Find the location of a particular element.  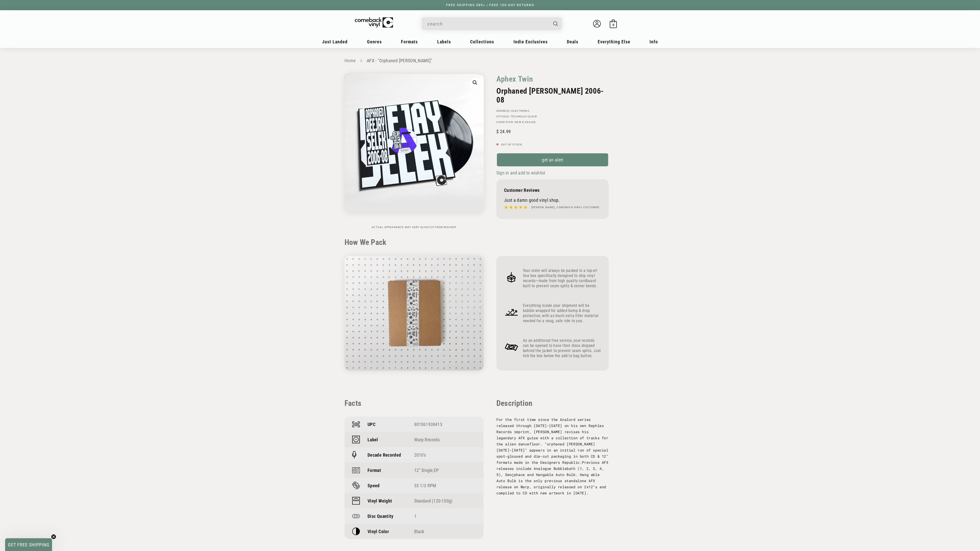

a: 33 1/3 RPM is located at coordinates (425, 485).